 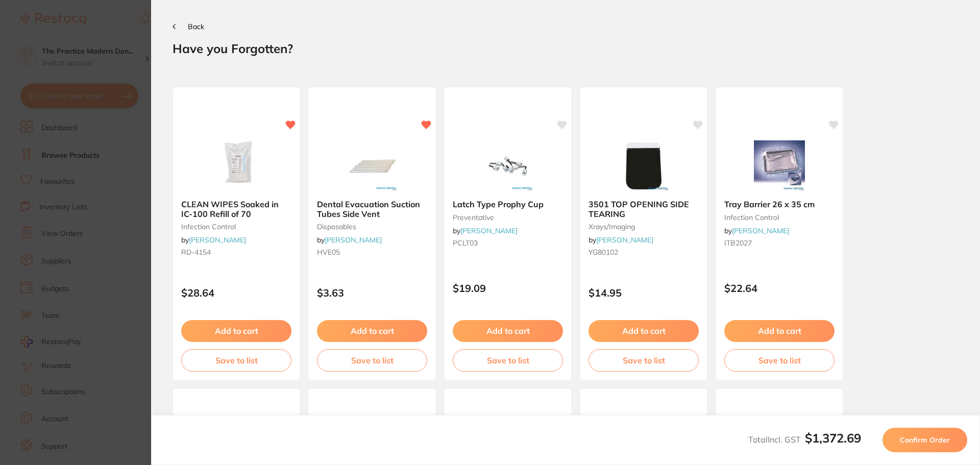 I want to click on b: Tray Barrier 26 x 35 cm, so click(x=780, y=204).